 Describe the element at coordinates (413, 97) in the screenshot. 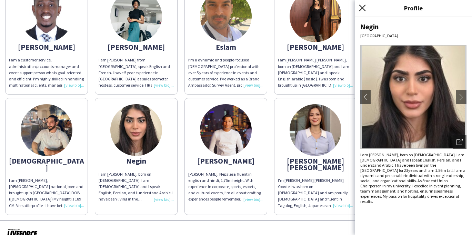

I see `img: Crew avatar or photo` at that location.